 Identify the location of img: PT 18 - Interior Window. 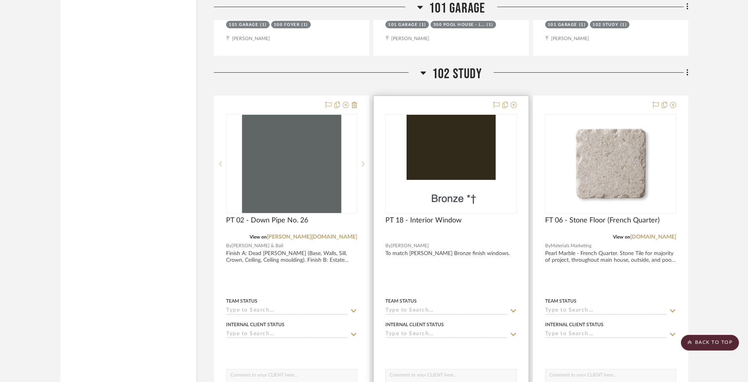
(451, 164).